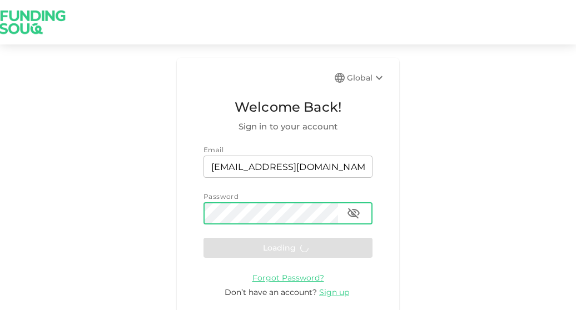 Image resolution: width=576 pixels, height=310 pixels. What do you see at coordinates (288, 277) in the screenshot?
I see `a: Forgot Password?` at bounding box center [288, 277].